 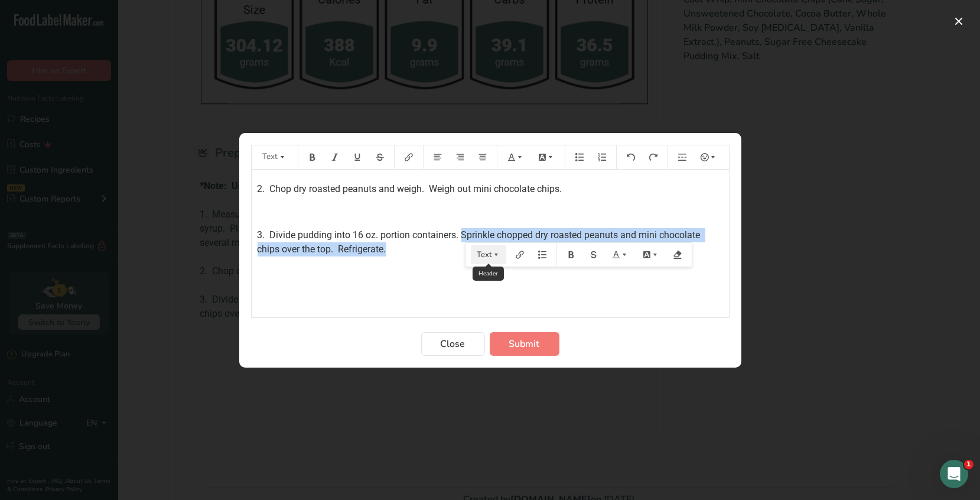 What do you see at coordinates (453, 344) in the screenshot?
I see `span: Close` at bounding box center [453, 344].